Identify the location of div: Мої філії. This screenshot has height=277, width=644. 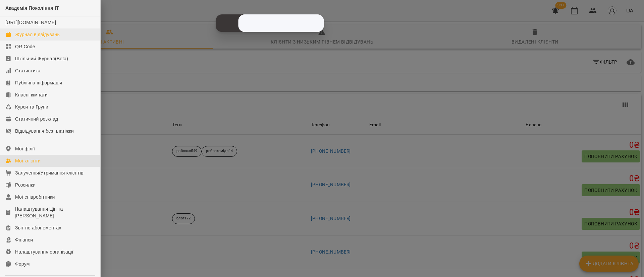
(25, 149).